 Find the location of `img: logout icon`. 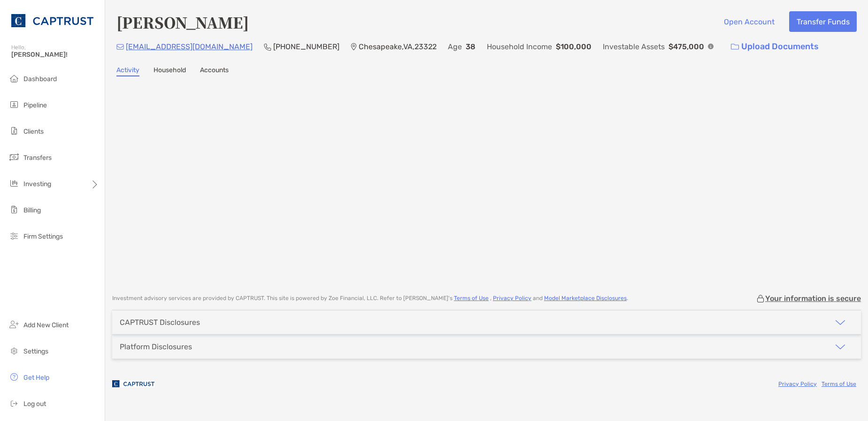

img: logout icon is located at coordinates (14, 403).